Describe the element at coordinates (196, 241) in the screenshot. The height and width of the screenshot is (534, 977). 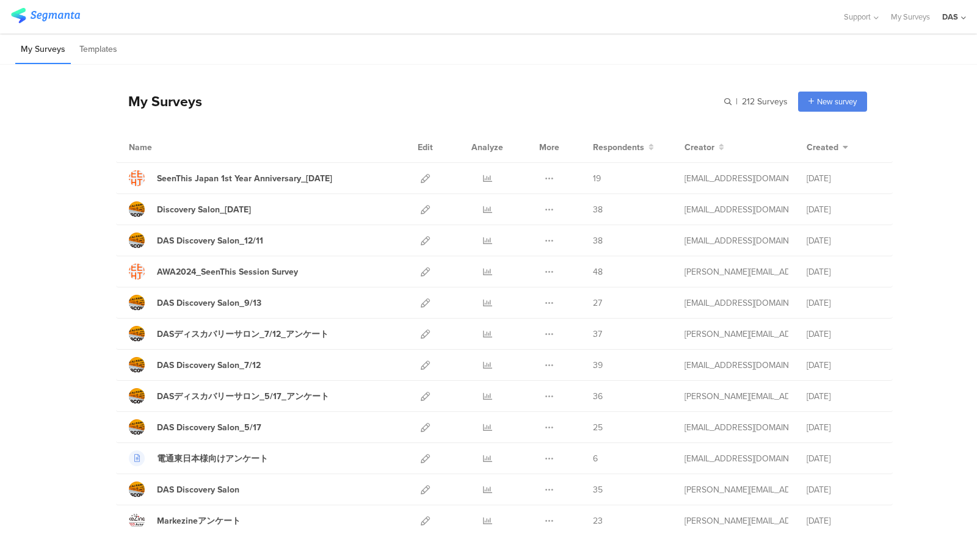
I see `a: DAS Discovery Salon_12/11` at that location.